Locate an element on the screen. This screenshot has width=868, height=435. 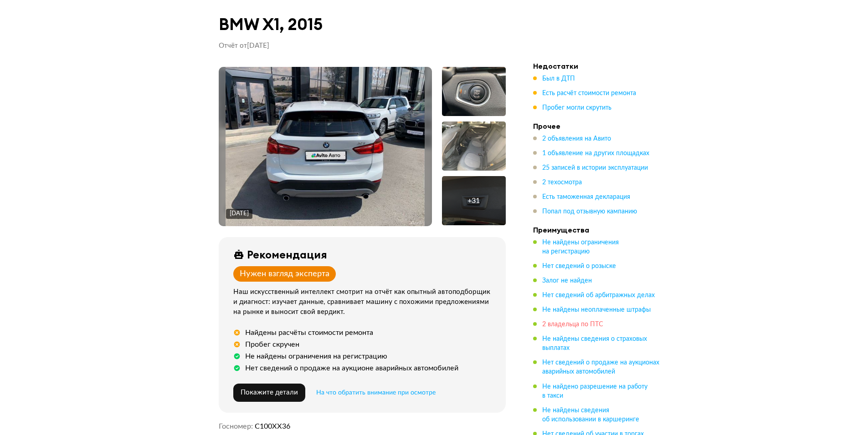
span: Попал под отзывную кампанию is located at coordinates (589, 212).